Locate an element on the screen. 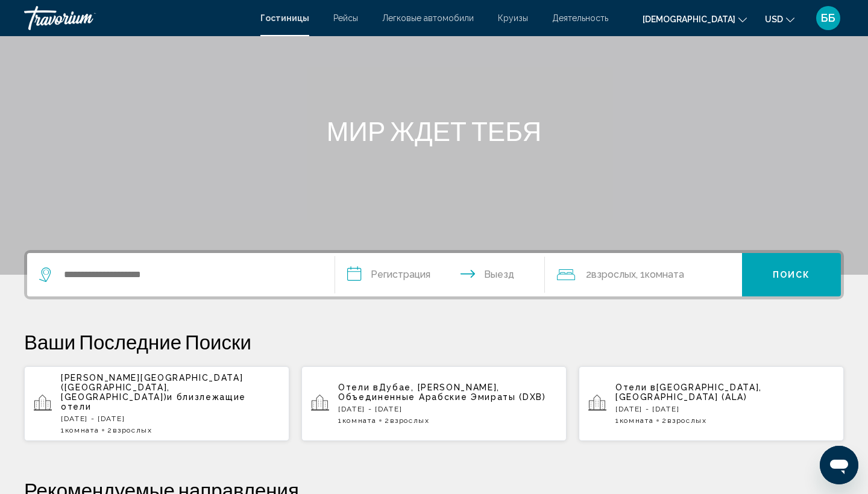 The width and height of the screenshot is (868, 494). button: Меню пользователя is located at coordinates (828, 18).